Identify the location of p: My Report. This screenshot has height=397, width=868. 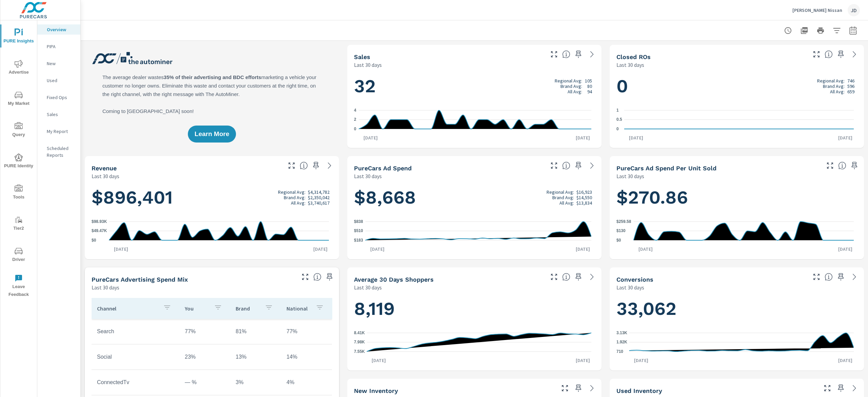
(61, 131).